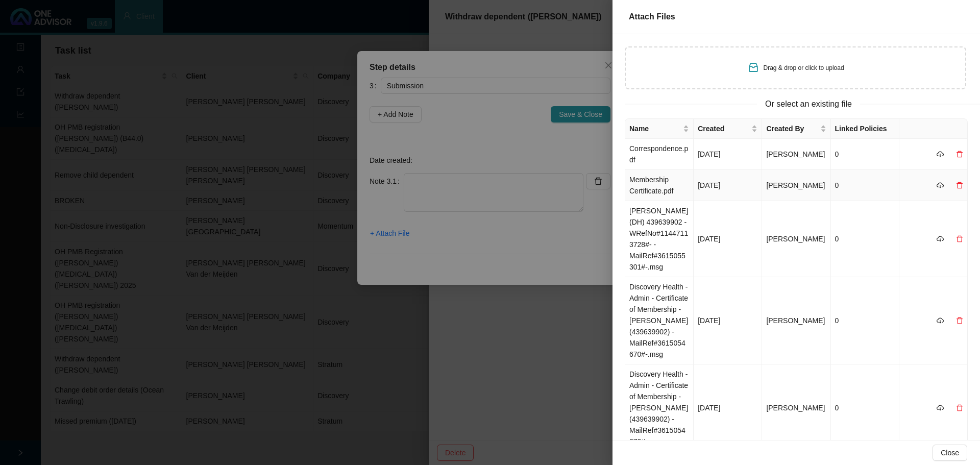 This screenshot has width=980, height=465. Describe the element at coordinates (796, 129) in the screenshot. I see `th: Created By` at that location.